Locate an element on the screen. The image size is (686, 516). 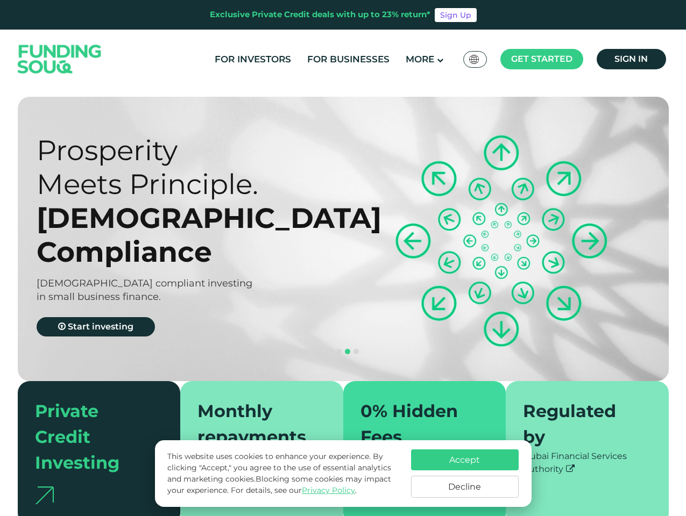
a: Start investing is located at coordinates (96, 327).